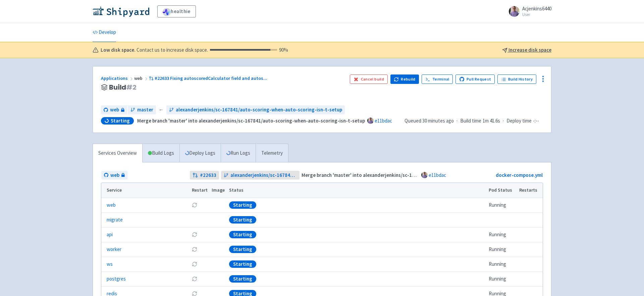 Image resolution: width=644 pixels, height=296 pixels. Describe the element at coordinates (537, 14) in the screenshot. I see `small: User` at that location.